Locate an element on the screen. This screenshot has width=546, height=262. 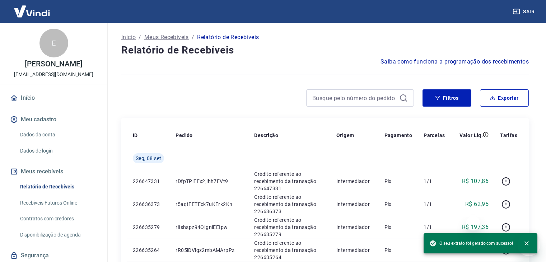
button: Meu cadastro is located at coordinates (53, 119).